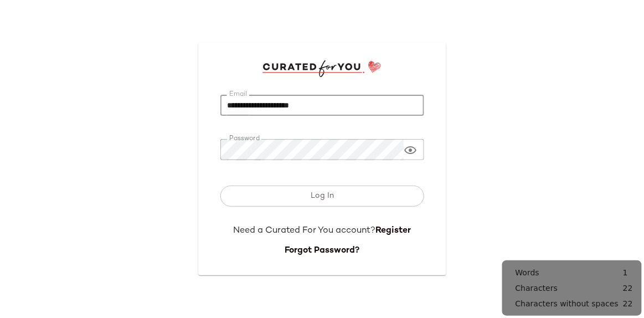 This screenshot has width=644, height=318. Describe the element at coordinates (322, 196) in the screenshot. I see `button: Log In` at that location.